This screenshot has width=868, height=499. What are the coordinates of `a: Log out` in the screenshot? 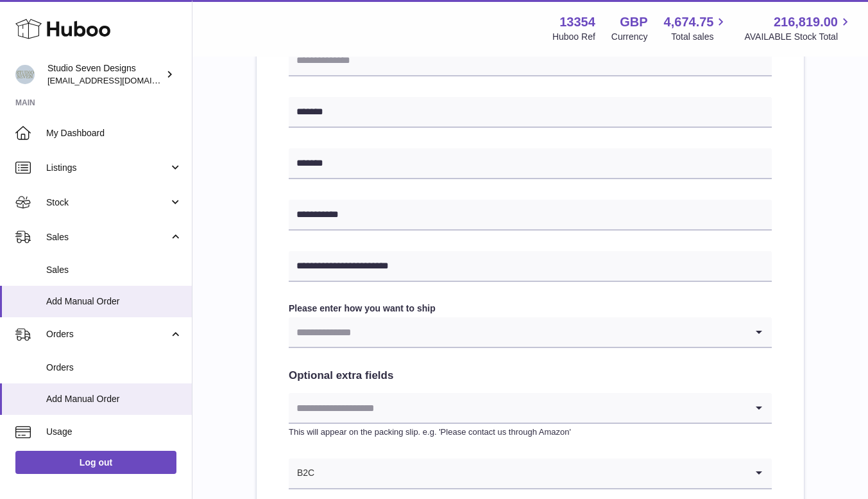 It's located at (96, 462).